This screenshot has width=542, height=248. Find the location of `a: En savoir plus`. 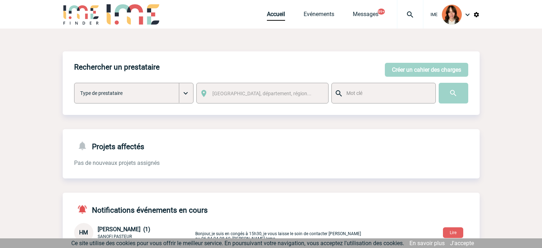

a: En savoir plus is located at coordinates (427, 243).